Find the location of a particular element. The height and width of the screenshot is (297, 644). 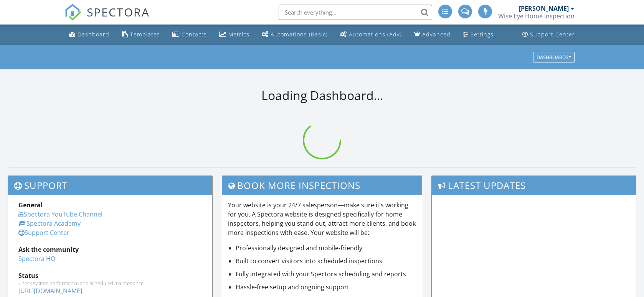

a: Settings is located at coordinates (478, 34).